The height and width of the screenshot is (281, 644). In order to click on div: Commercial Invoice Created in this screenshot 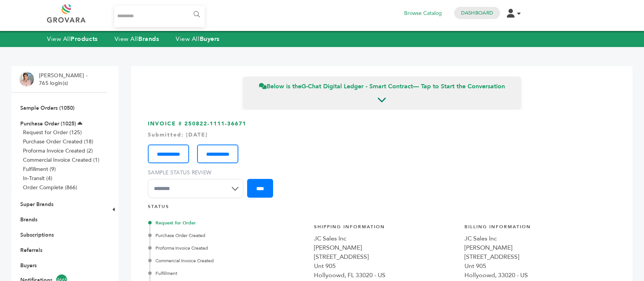, I will do `click(228, 261)`.